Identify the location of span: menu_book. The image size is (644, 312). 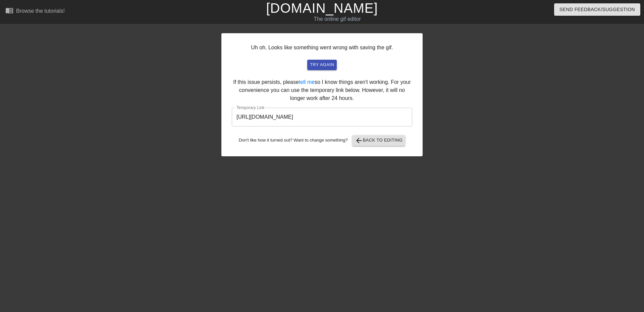
(9, 10).